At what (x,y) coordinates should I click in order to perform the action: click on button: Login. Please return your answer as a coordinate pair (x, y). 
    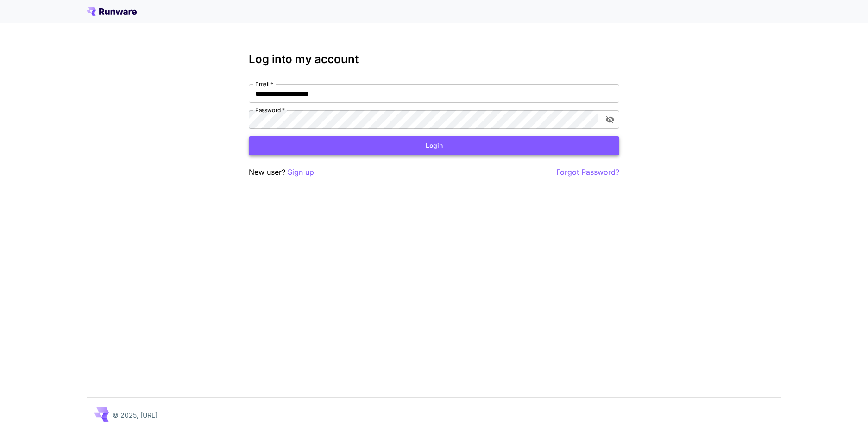
    Looking at the image, I should click on (434, 145).